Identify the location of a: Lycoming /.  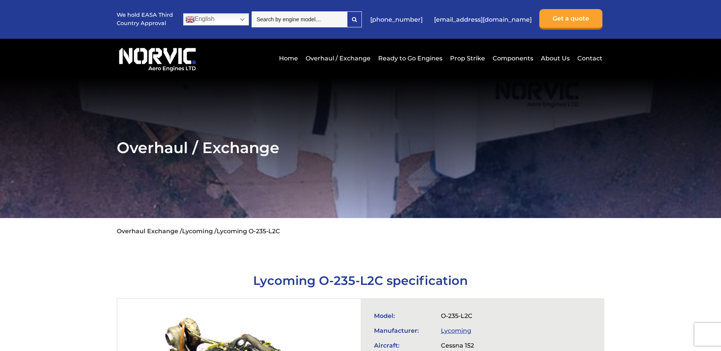
(199, 231).